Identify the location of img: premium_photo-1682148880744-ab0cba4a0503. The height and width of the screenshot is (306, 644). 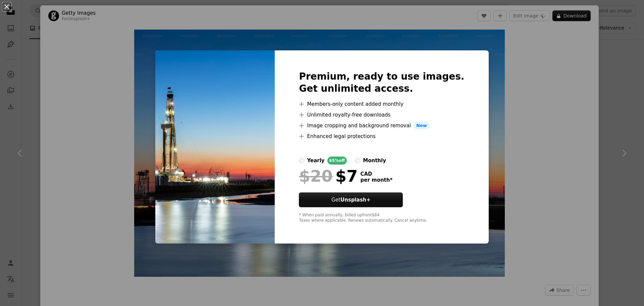
(215, 147).